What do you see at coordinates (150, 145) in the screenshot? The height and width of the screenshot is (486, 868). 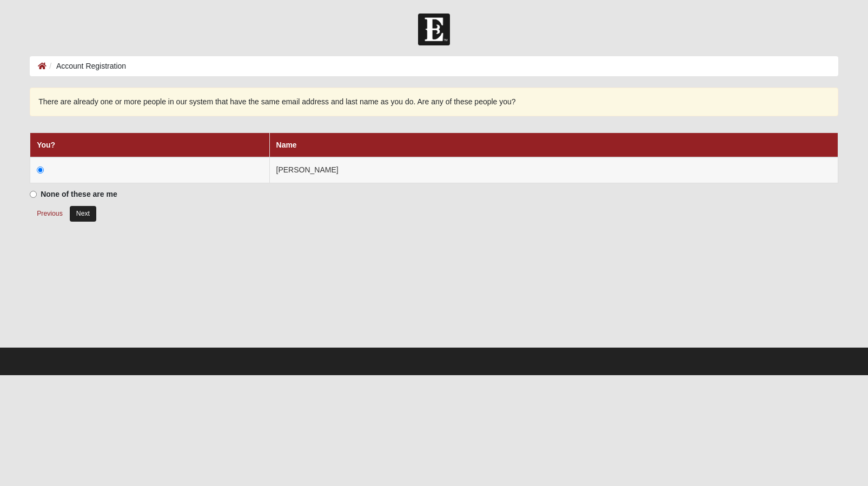 I see `th: You?` at bounding box center [150, 145].